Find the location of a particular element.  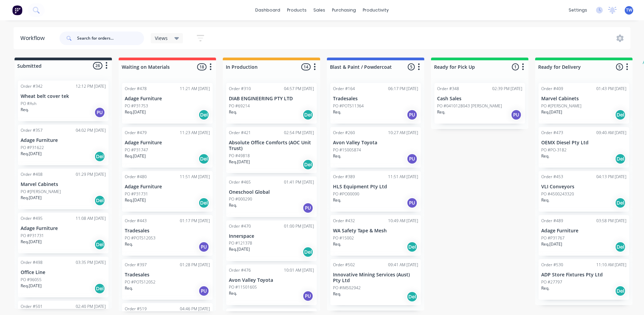

p: PO #PO-3182 is located at coordinates (553, 150).